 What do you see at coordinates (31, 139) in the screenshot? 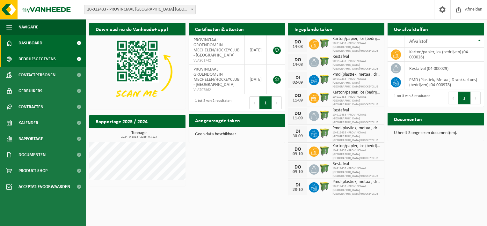
I see `span: Rapportage` at bounding box center [31, 139].